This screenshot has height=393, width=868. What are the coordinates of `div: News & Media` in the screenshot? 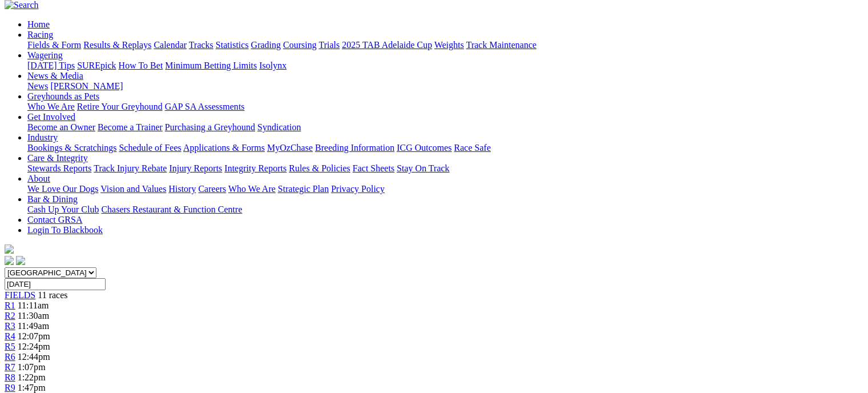 It's located at (445, 86).